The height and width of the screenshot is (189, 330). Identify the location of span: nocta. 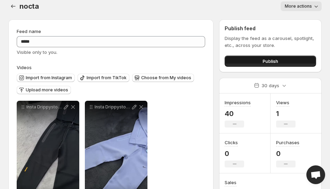
(29, 6).